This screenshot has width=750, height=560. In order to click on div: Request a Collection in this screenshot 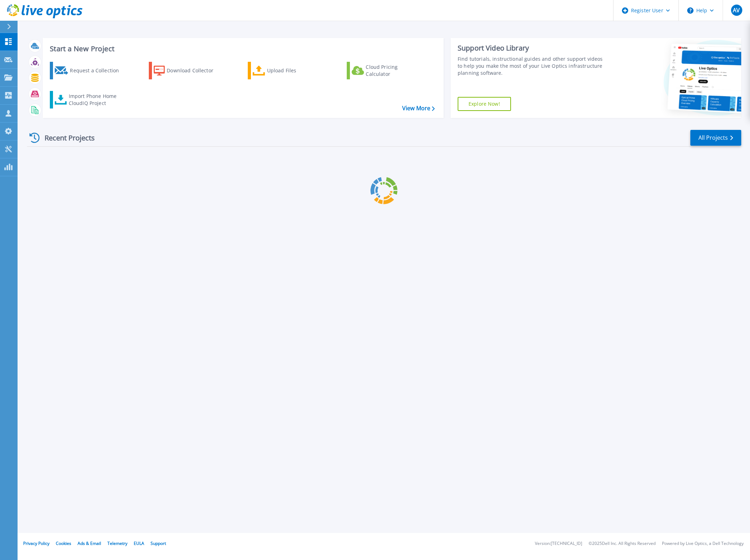, I will do `click(98, 70)`.